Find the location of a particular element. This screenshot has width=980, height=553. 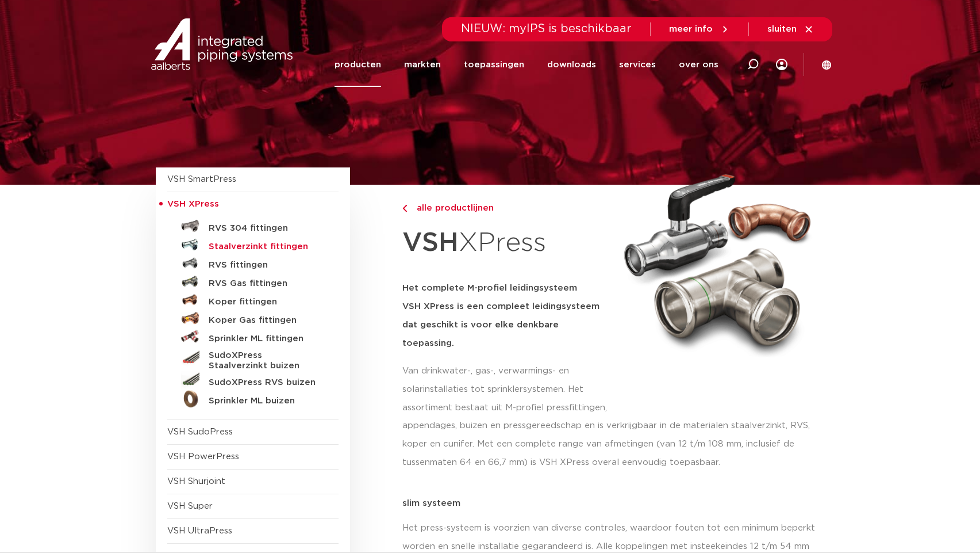

a: alle productlijnen is located at coordinates (506, 208).